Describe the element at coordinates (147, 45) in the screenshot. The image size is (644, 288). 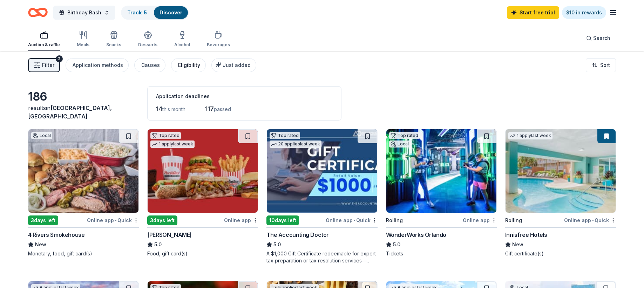
I see `div: Desserts` at that location.